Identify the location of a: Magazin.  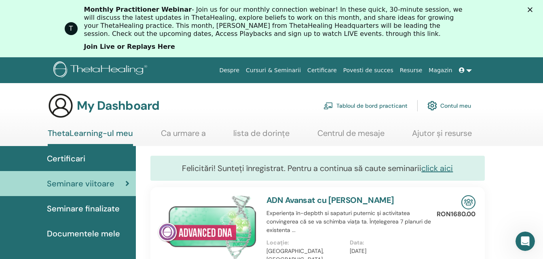
(440, 70).